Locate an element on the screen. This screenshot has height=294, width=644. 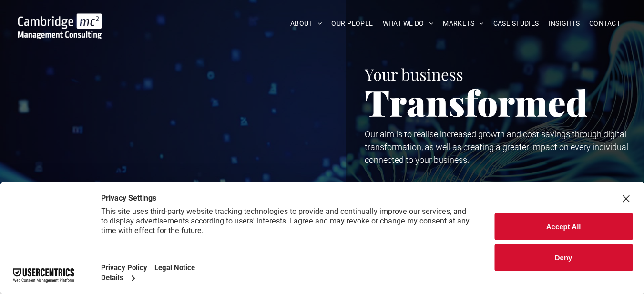
img: Go to Homepage is located at coordinates (60, 26).